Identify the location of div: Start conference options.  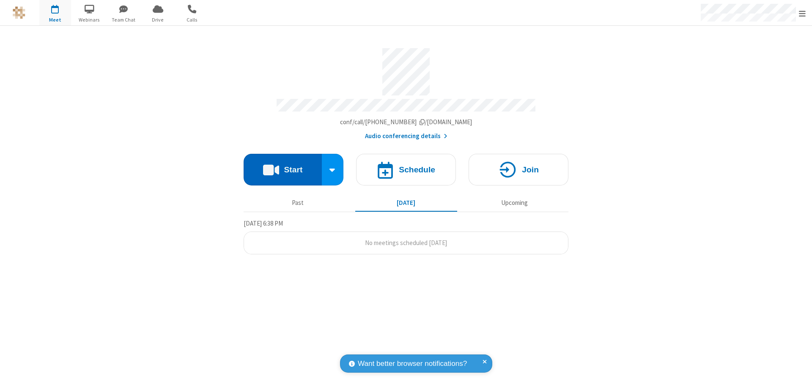
(333, 169).